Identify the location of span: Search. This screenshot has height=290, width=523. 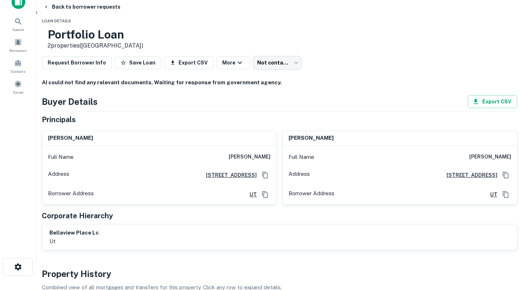
(18, 30).